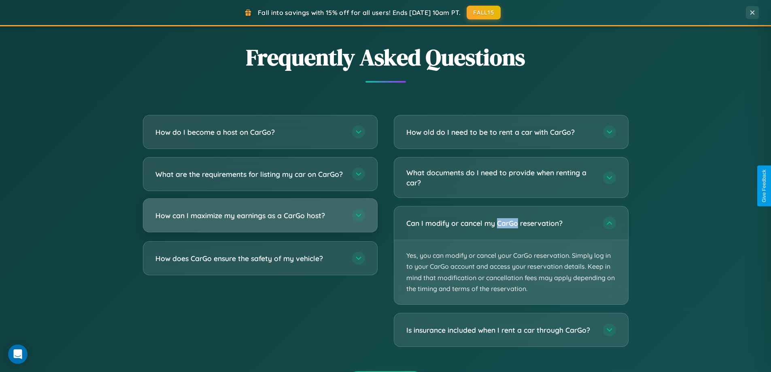 The image size is (771, 372). What do you see at coordinates (386, 57) in the screenshot?
I see `h2: Frequently Asked Questions` at bounding box center [386, 57].